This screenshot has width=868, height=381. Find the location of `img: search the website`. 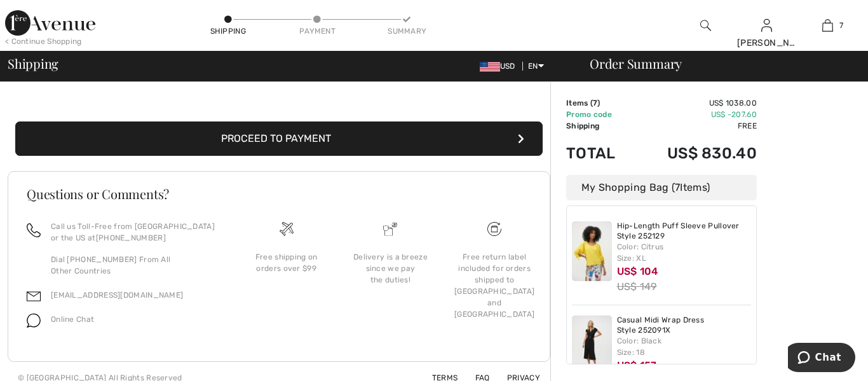

img: search the website is located at coordinates (705, 26).